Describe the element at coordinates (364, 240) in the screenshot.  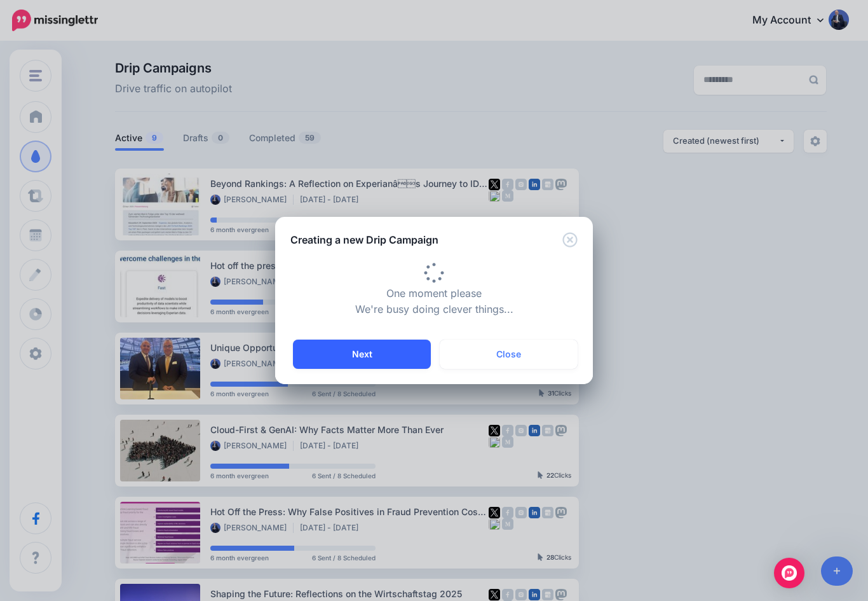
I see `h5: Creating a new Drip Campaign` at that location.